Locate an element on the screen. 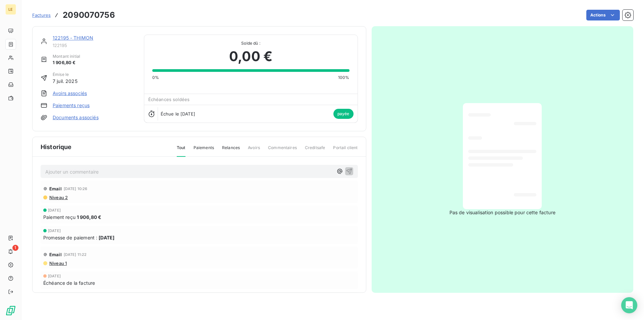 The image size is (644, 320). div: LE is located at coordinates (11, 9).